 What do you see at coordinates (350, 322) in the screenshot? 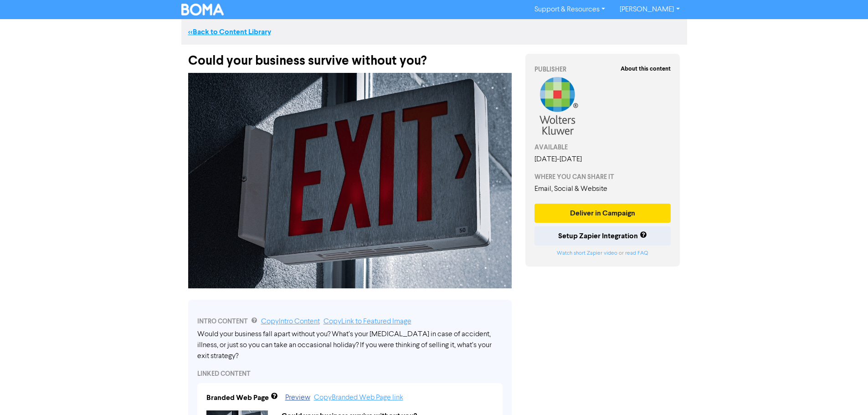
I see `div: INTRO CONTENT` at bounding box center [350, 322].